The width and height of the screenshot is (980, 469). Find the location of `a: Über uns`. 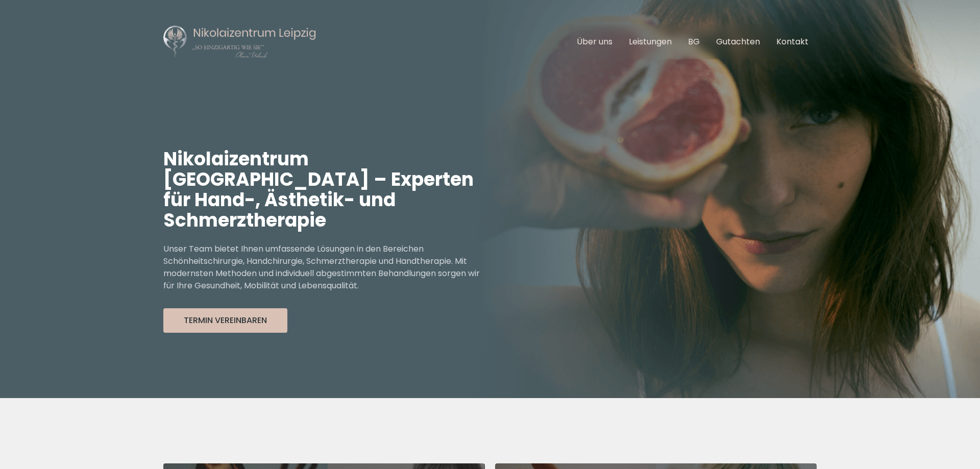

a: Über uns is located at coordinates (595, 41).